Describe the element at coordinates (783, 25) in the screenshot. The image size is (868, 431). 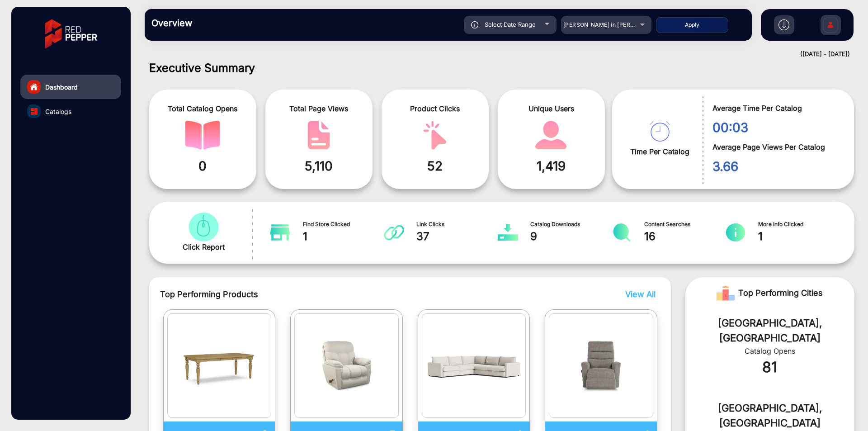
I see `img: h2download.svg` at that location.